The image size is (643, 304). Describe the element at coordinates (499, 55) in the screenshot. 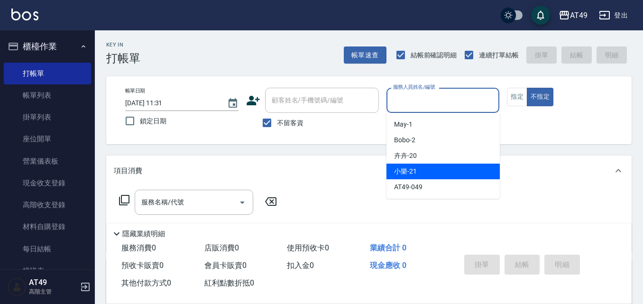

I see `span: 連續打單結帳` at that location.